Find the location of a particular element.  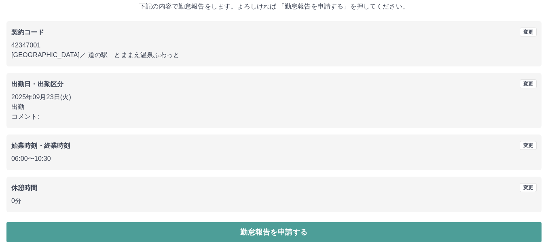

b: 出勤日・出勤区分 is located at coordinates (37, 84).